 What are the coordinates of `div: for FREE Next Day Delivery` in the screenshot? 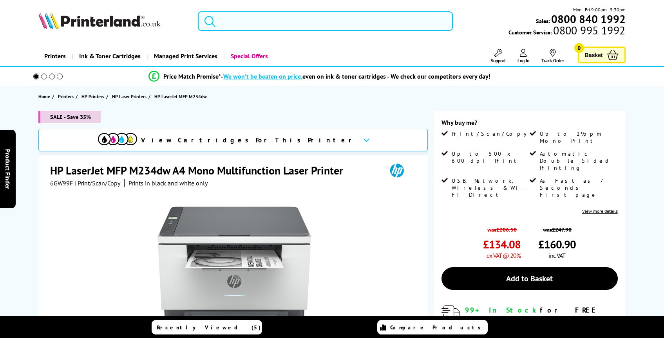 It's located at (541, 315).